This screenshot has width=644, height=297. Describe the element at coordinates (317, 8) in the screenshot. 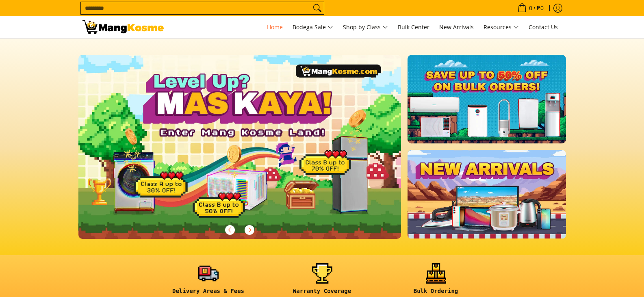

I see `button: Search` at that location.